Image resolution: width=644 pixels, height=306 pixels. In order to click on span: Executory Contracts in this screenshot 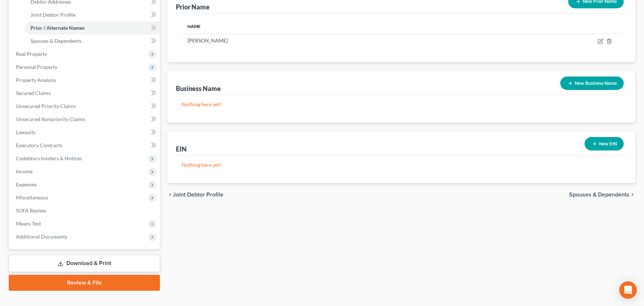, I will do `click(40, 145)`.